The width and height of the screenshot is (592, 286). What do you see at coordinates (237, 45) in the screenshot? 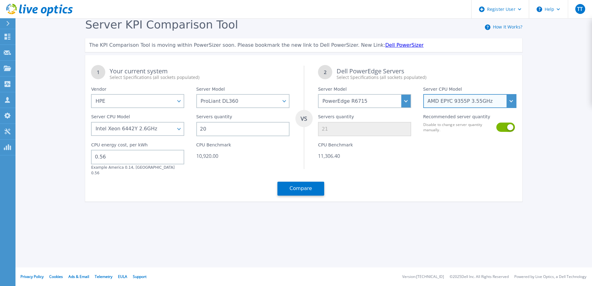
I see `span: The KPI Comparison Tool is moving within PowerSizer soon. Please bookmark the new link to Dell Po...` at bounding box center [237, 45].